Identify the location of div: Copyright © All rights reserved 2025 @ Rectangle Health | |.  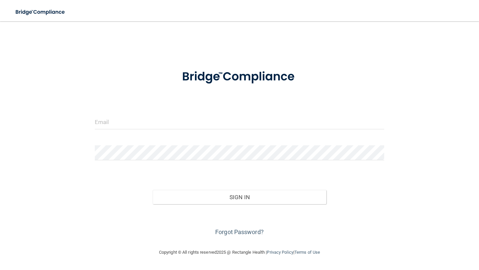
(239, 252).